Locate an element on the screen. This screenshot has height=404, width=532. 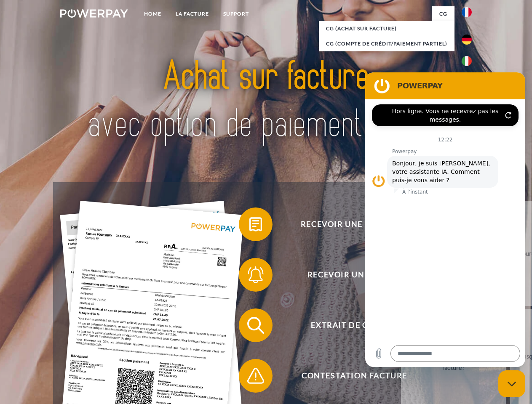
p: Powerpay is located at coordinates (93, 79).